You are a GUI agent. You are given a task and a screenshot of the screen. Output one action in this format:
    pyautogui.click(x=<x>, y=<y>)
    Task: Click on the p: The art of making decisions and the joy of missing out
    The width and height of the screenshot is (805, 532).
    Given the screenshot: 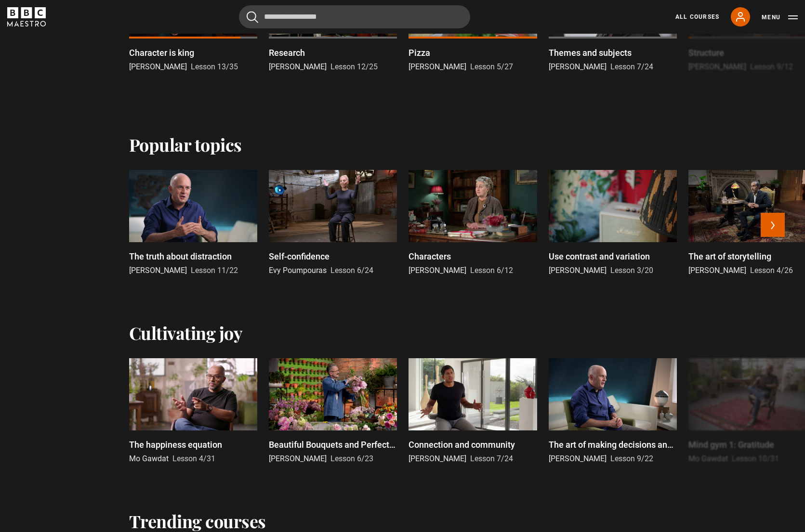 What is the action you would take?
    pyautogui.click(x=613, y=444)
    